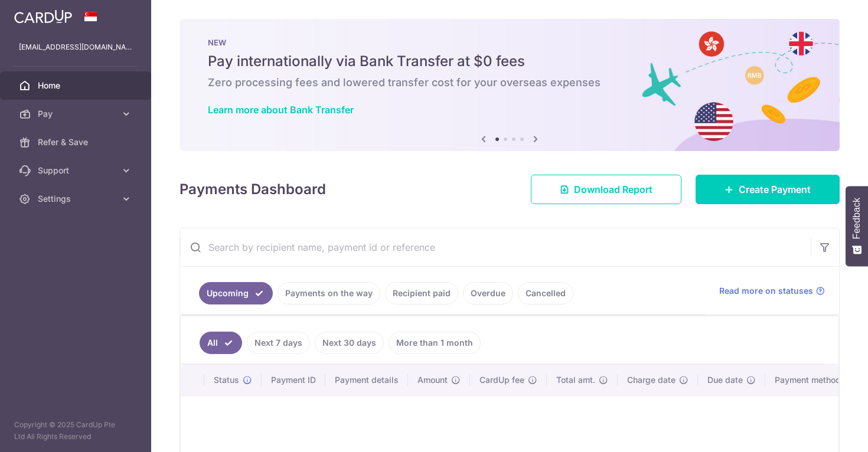 Image resolution: width=868 pixels, height=452 pixels. What do you see at coordinates (768, 189) in the screenshot?
I see `a: Create Payment` at bounding box center [768, 189].